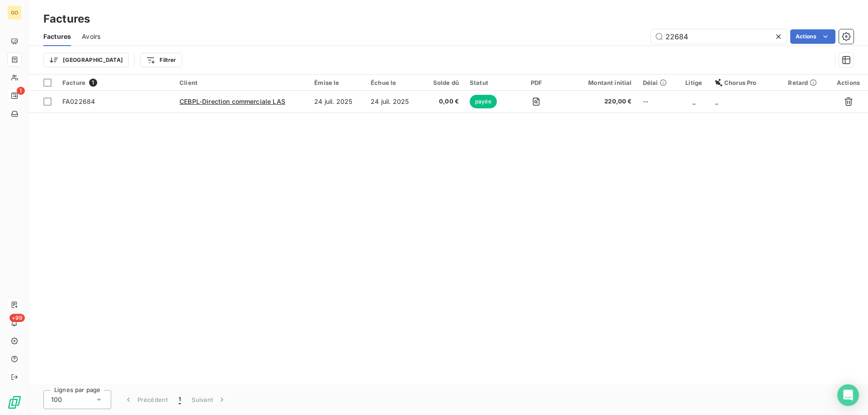 This screenshot has width=868, height=415. Describe the element at coordinates (488, 83) in the screenshot. I see `div: Statut` at that location.